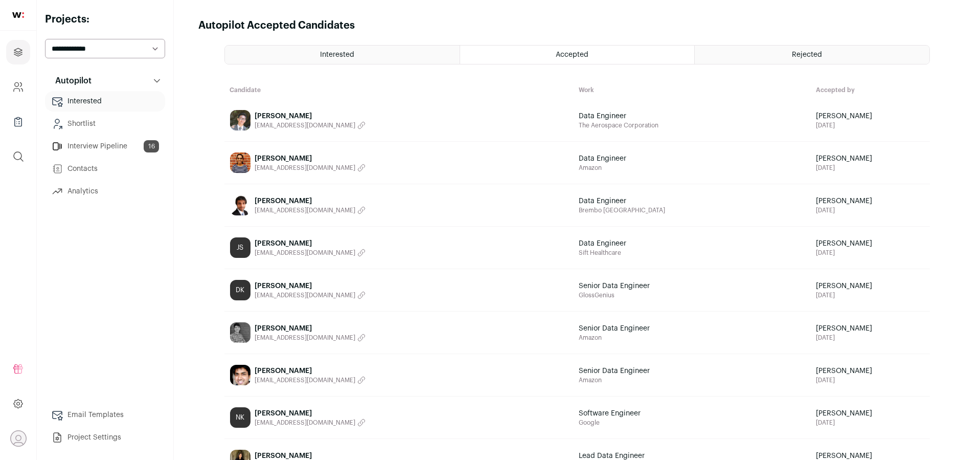 The width and height of the screenshot is (980, 460). Describe the element at coordinates (572, 55) in the screenshot. I see `span: Accepted` at that location.